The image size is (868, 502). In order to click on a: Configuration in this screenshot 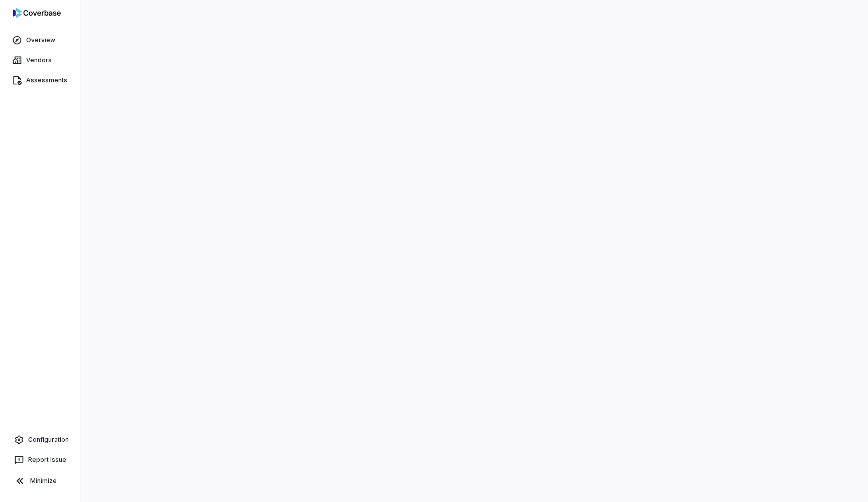, I will do `click(39, 440)`.